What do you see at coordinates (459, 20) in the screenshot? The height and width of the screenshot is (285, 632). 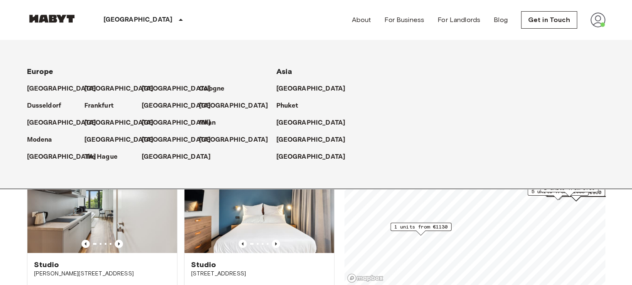 I see `a: For Landlords` at bounding box center [459, 20].